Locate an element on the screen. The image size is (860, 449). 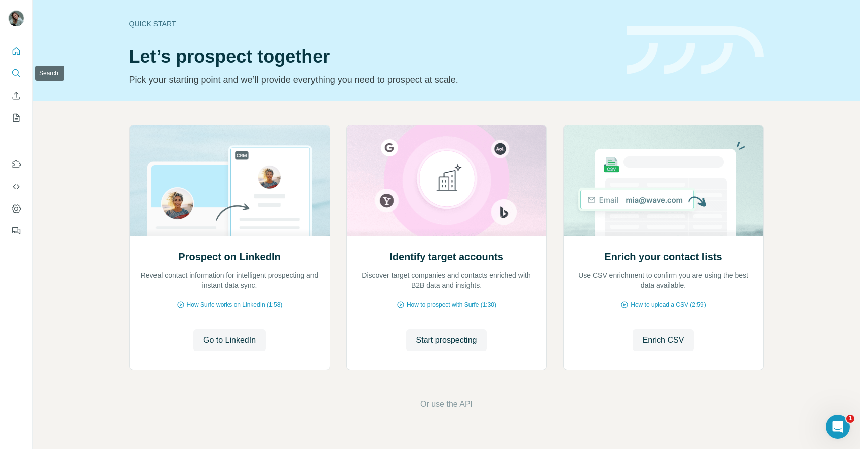
h2: Enrich your contact lists is located at coordinates (663, 257).